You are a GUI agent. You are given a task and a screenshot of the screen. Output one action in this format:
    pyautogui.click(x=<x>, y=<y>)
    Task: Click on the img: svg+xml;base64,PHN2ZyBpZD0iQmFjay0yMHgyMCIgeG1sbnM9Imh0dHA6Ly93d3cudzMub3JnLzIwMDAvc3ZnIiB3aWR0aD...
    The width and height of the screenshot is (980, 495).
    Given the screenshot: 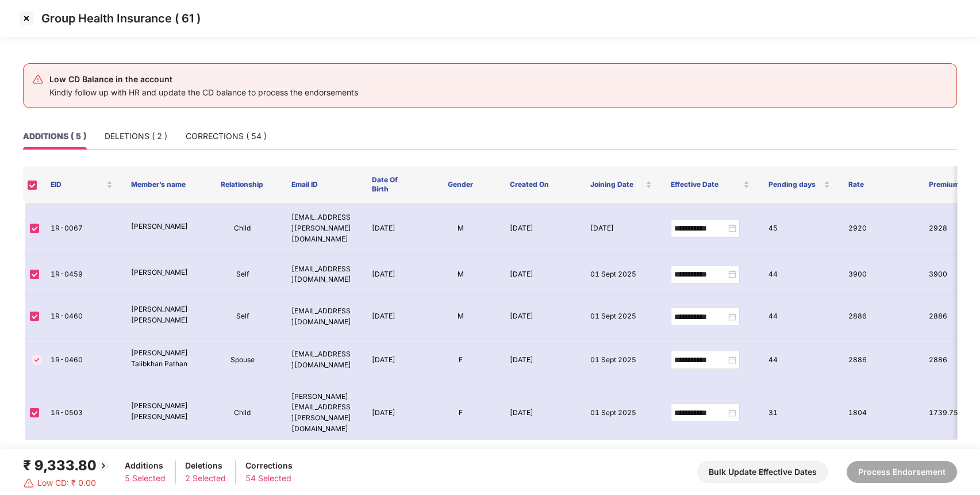 What is the action you would take?
    pyautogui.click(x=104, y=466)
    